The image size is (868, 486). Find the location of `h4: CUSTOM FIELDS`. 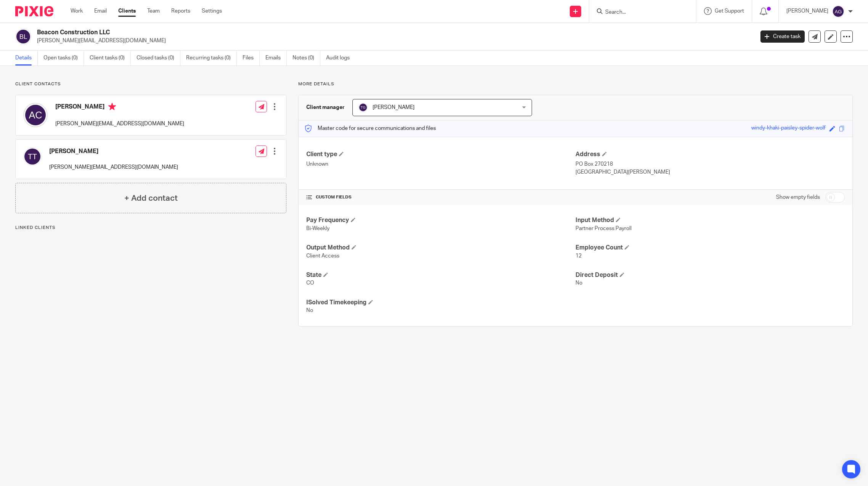

h4: CUSTOM FIELDS is located at coordinates (441, 197).